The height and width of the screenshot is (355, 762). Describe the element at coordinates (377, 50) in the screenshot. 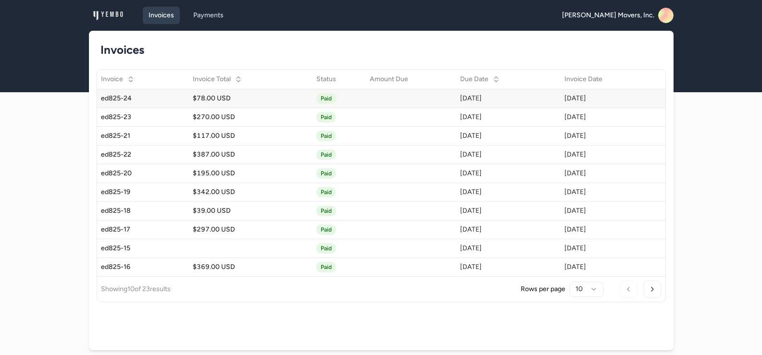

I see `h1: Invoices` at that location.